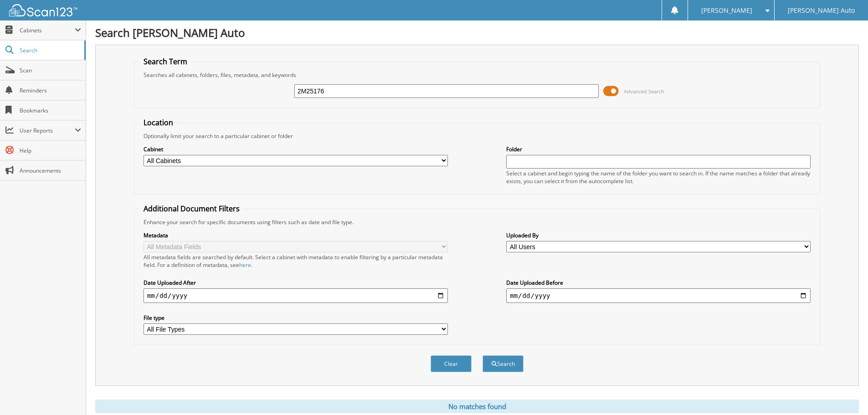 Image resolution: width=868 pixels, height=415 pixels. What do you see at coordinates (295, 261) in the screenshot?
I see `div: All metadata fields are searched by default. Select a cabinet with metadata to enable filtering b...` at bounding box center [295, 261].